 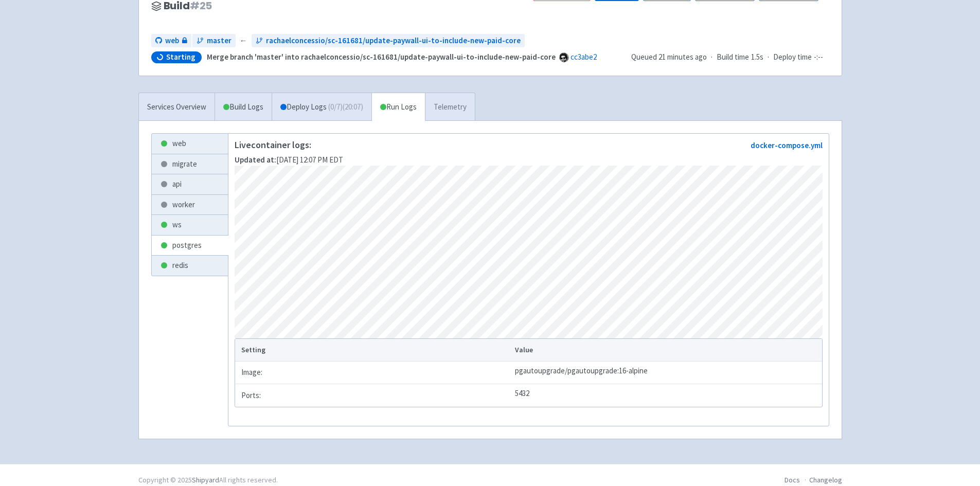 I want to click on strong: Updated at:, so click(x=255, y=160).